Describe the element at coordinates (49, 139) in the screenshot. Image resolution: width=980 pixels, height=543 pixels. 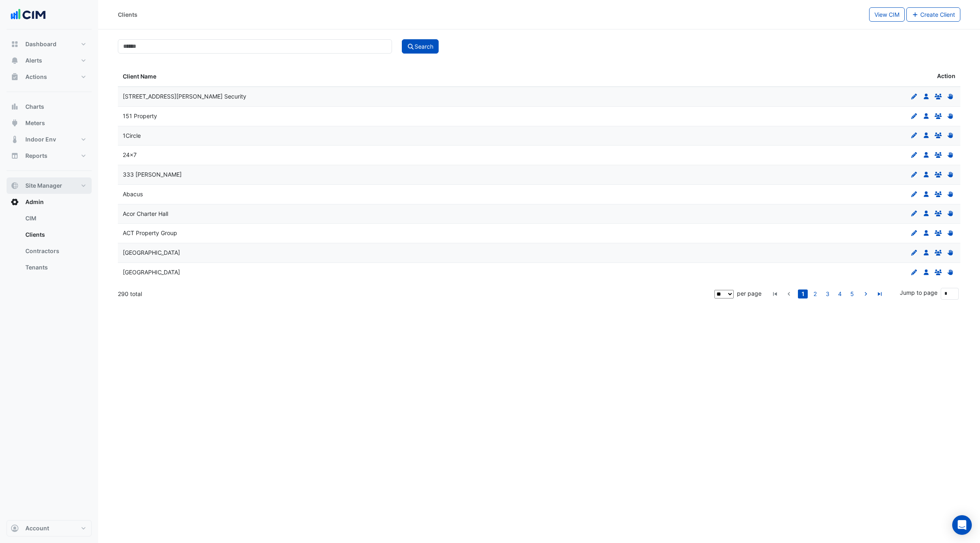
I see `button: Indoor Env` at that location.